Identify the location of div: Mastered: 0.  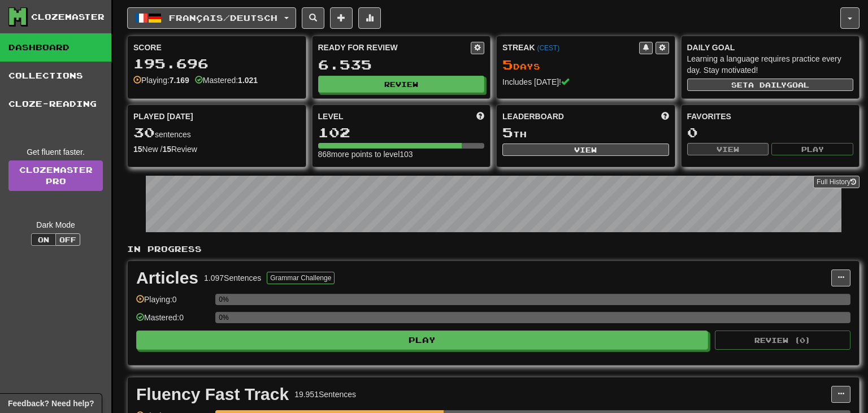
(173, 321).